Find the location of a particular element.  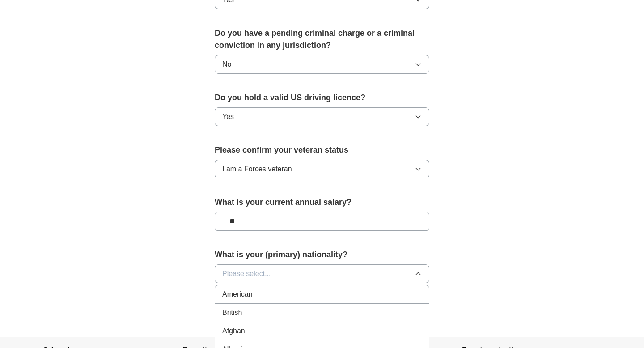

span: Afghan is located at coordinates (233, 331).